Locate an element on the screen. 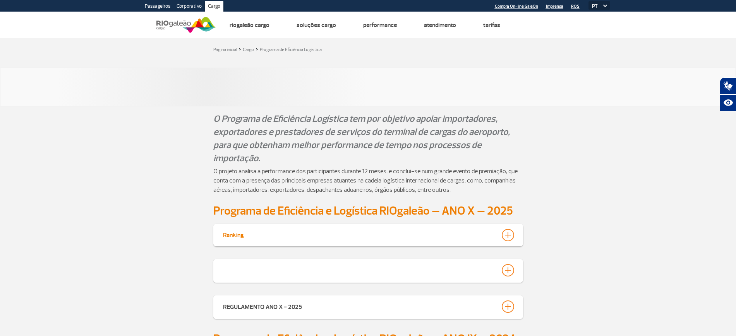 This screenshot has height=336, width=736. div: Plugin de acessibilidade da Hand Talk. is located at coordinates (728, 94).